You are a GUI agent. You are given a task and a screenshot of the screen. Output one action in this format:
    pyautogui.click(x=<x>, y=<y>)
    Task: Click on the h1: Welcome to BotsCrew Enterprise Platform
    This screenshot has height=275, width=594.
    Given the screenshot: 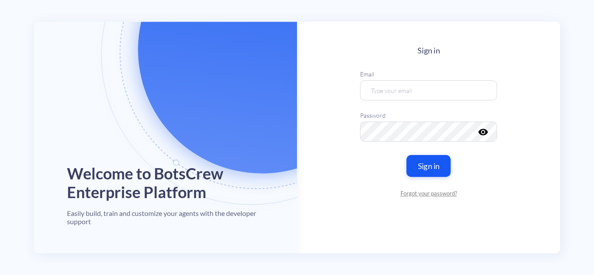 What is the action you would take?
    pyautogui.click(x=165, y=183)
    